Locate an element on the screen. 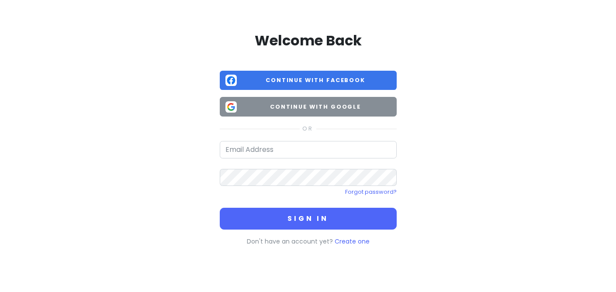 The image size is (616, 292). h2: Welcome Back is located at coordinates (308, 41).